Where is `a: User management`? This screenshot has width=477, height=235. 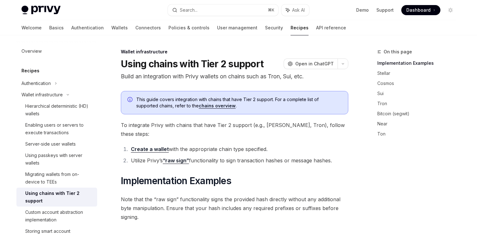
a: User management is located at coordinates (237, 28).